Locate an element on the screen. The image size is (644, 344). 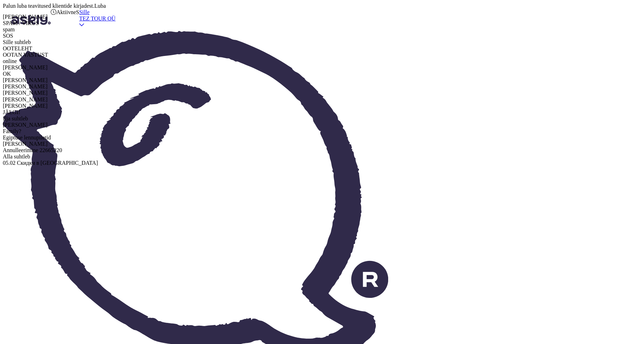
span: Alla suhtleb is located at coordinates (17, 156).